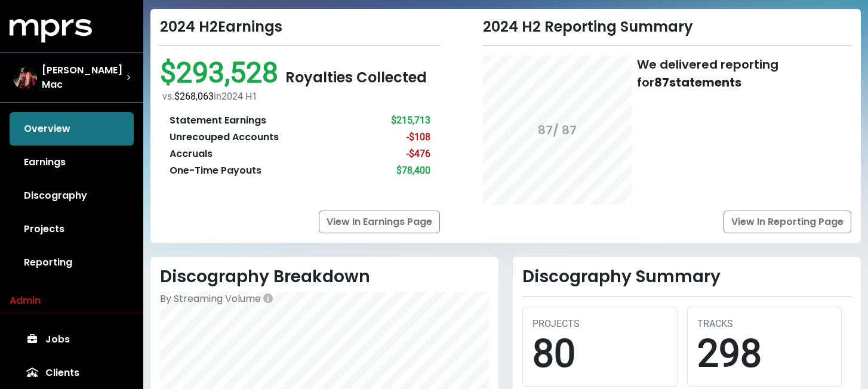 The width and height of the screenshot is (868, 389). What do you see at coordinates (745, 73) in the screenshot?
I see `div: We delivered reporting for` at bounding box center [745, 73].